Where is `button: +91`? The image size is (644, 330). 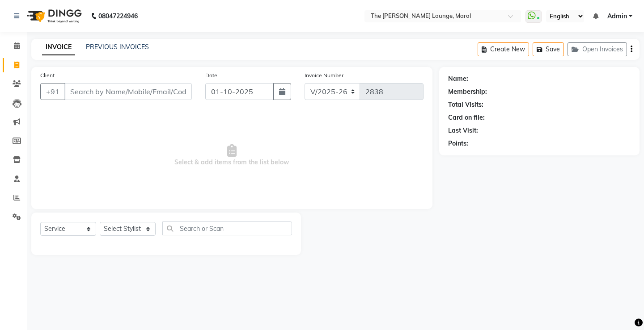
button: +91 is located at coordinates (53, 92).